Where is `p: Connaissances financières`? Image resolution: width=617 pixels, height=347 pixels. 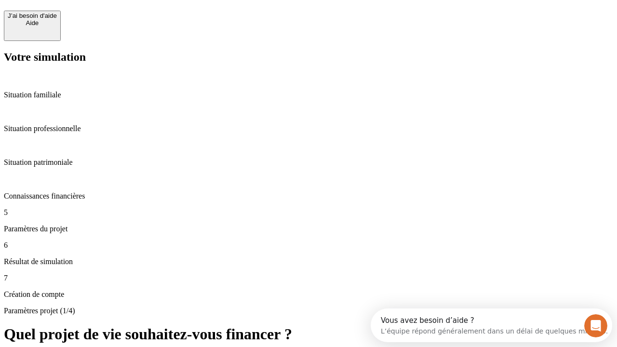 p: Connaissances financières is located at coordinates (309, 196).